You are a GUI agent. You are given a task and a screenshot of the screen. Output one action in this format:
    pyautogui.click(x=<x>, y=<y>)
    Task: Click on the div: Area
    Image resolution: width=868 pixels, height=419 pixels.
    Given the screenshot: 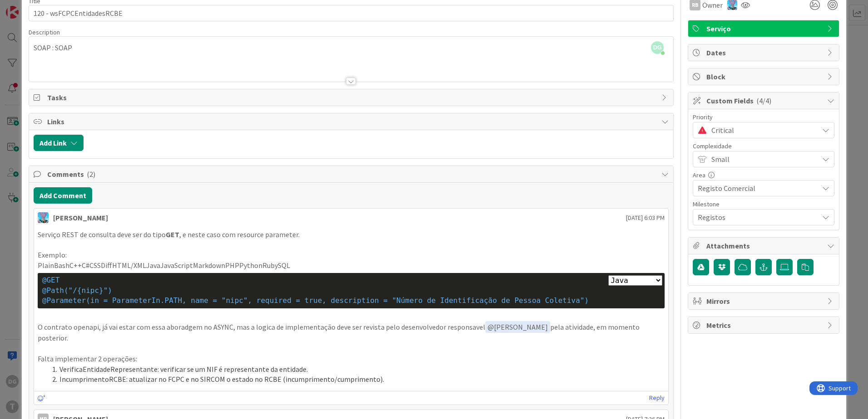 What is the action you would take?
    pyautogui.click(x=763, y=175)
    